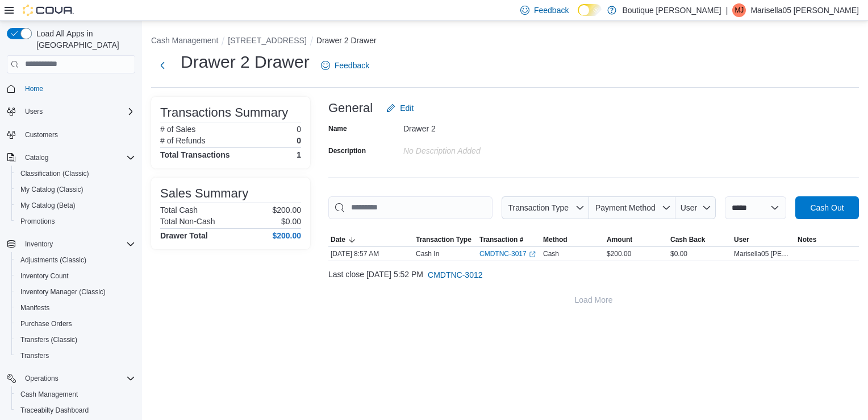 The width and height of the screenshot is (868, 420). I want to click on button: CMDTNC-3012, so click(455, 274).